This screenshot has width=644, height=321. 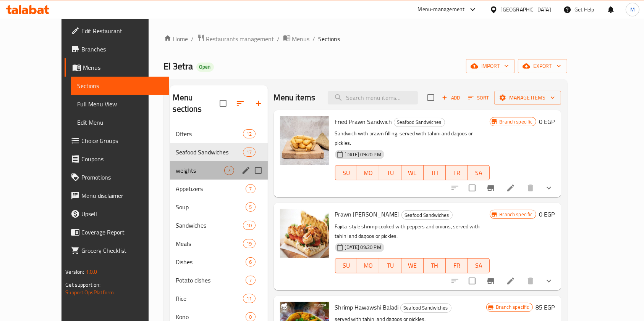 What do you see at coordinates (120, 123) in the screenshot?
I see `a: Edit Menu` at bounding box center [120, 123].